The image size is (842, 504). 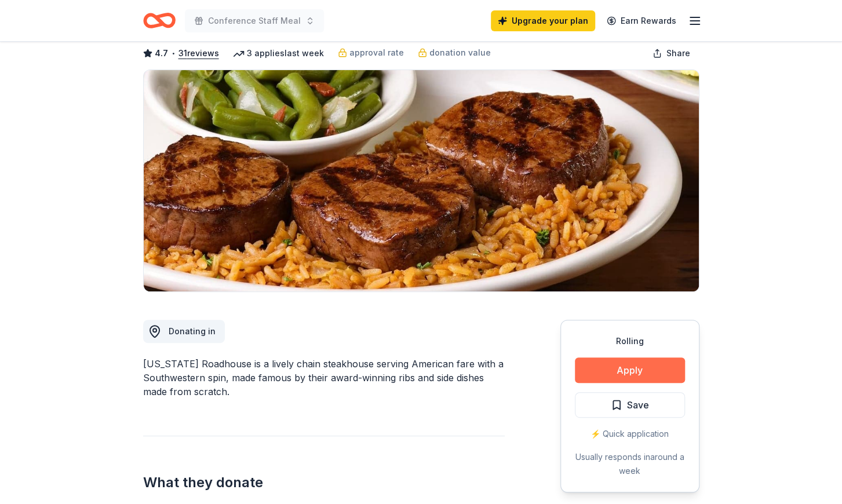 I want to click on span: donation value, so click(x=460, y=53).